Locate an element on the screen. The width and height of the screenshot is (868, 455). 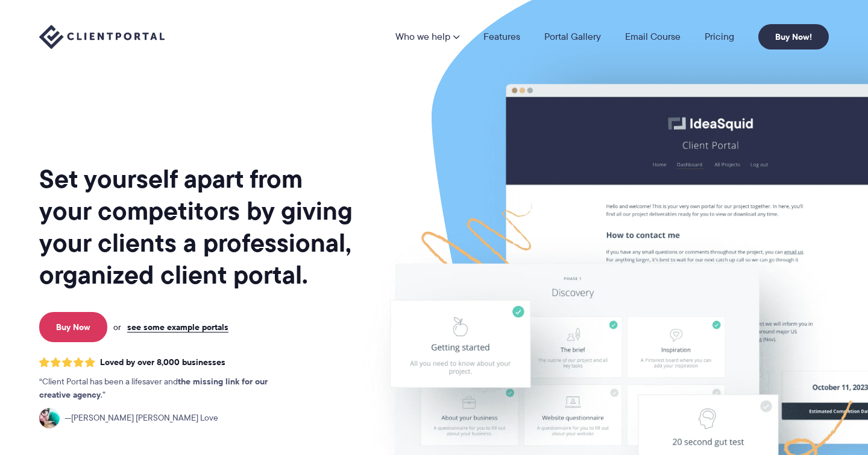
a: Email Course is located at coordinates (653, 37).